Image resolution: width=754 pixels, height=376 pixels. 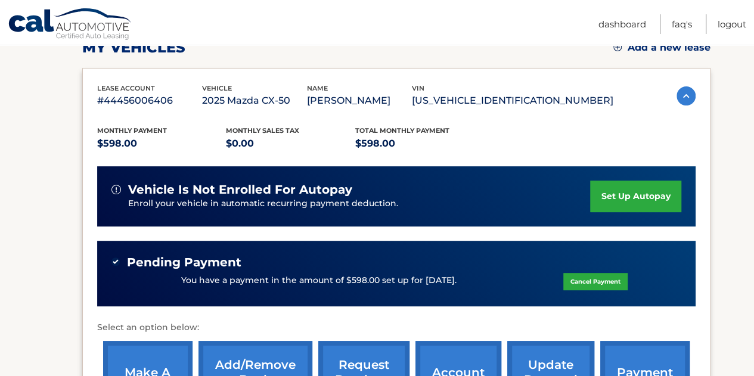 What do you see at coordinates (134, 48) in the screenshot?
I see `h2: my vehicles` at bounding box center [134, 48].